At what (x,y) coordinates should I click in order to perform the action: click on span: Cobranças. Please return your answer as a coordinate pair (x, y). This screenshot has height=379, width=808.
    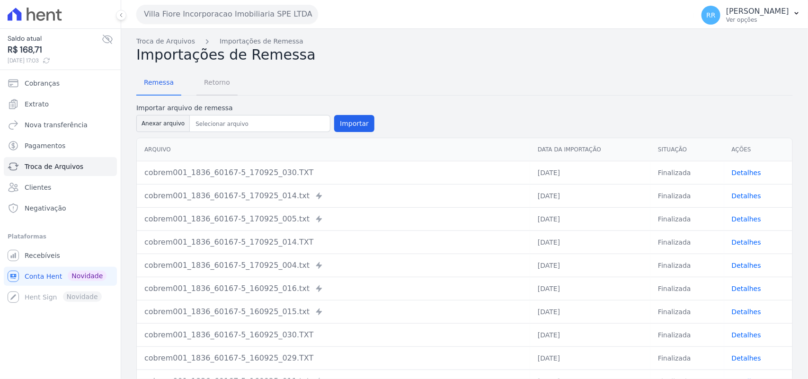
    Looking at the image, I should click on (42, 83).